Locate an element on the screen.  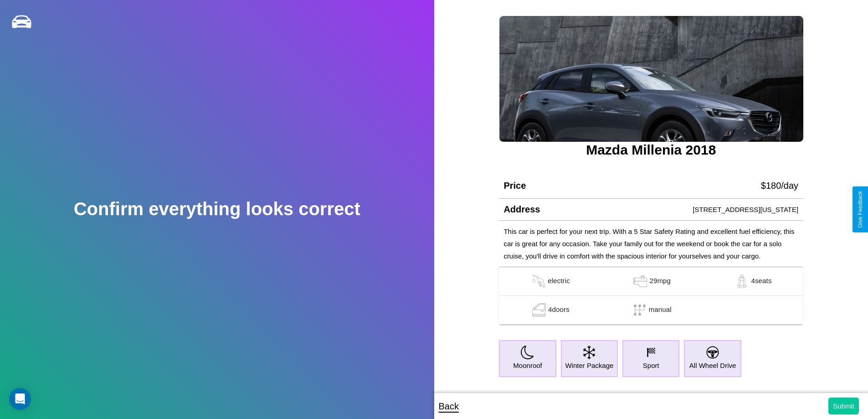
h2: Confirm everything looks correct is located at coordinates (217, 209).